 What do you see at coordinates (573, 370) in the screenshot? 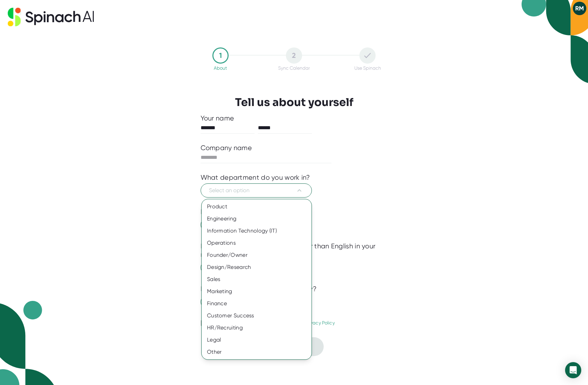
I see `div: Open Intercom Messenger` at bounding box center [573, 370].